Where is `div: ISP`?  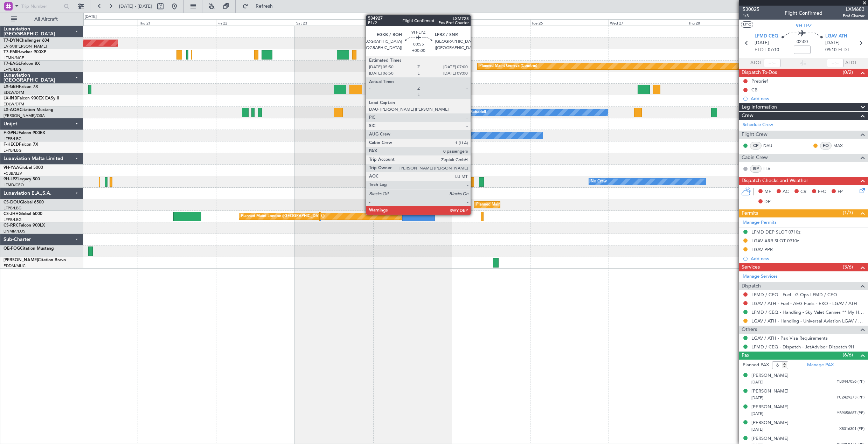 div: ISP is located at coordinates (756, 169).